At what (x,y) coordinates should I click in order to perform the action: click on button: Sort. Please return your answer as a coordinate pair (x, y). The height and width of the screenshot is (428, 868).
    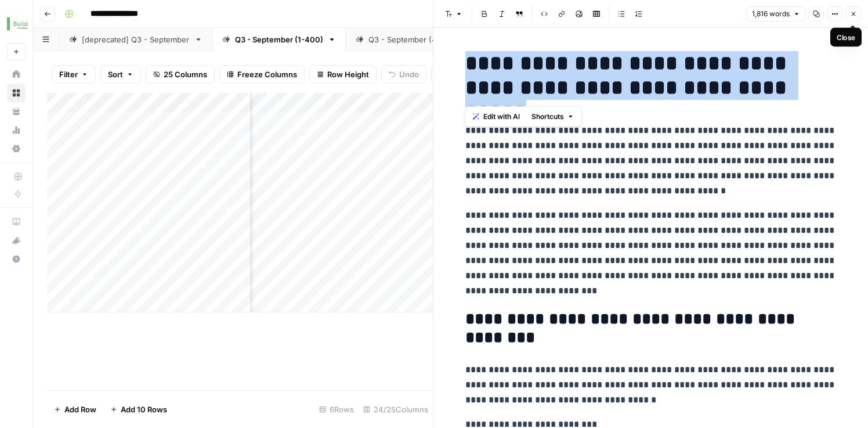
    Looking at the image, I should click on (121, 74).